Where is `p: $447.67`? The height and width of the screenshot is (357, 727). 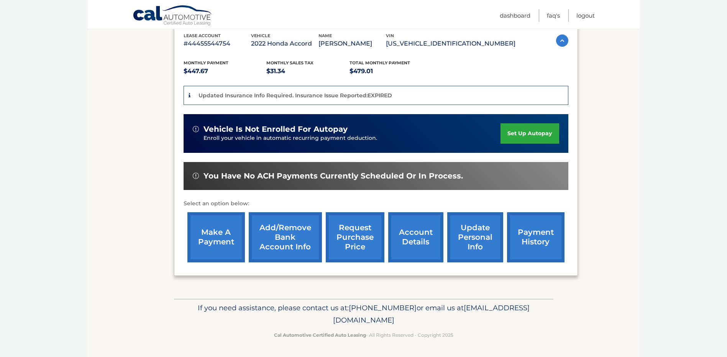 p: $447.67 is located at coordinates (225, 71).